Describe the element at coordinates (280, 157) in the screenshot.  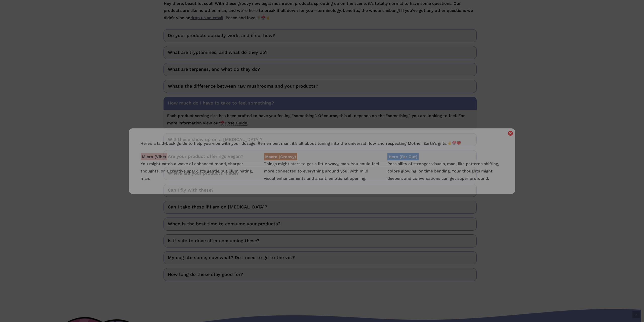
I see `strong: Macro (Groovy)` at that location.